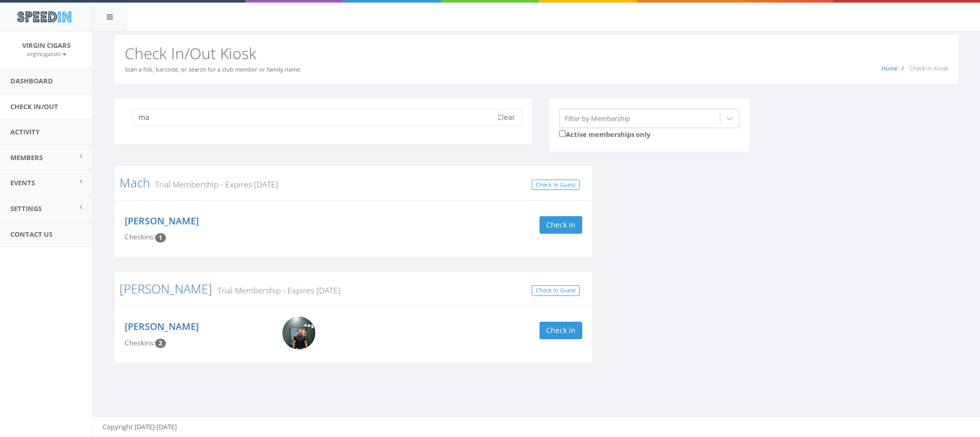  I want to click on span: Members, so click(26, 158).